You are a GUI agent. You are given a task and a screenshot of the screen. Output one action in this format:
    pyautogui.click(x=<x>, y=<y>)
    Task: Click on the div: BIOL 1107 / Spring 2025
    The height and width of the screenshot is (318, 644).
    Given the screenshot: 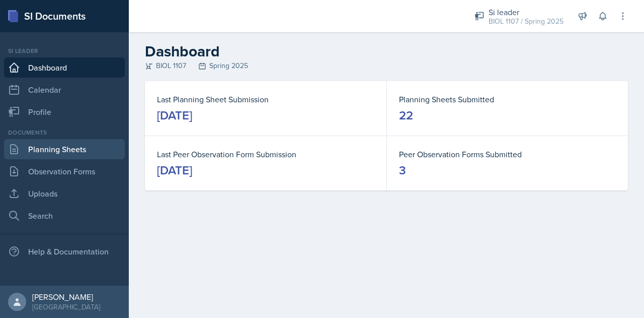 What is the action you would take?
    pyautogui.click(x=525, y=21)
    